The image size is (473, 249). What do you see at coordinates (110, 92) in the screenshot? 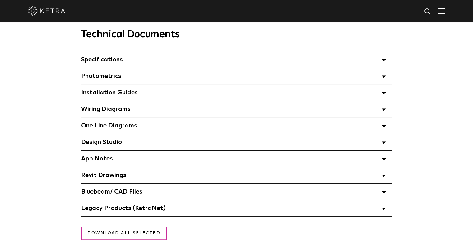
I see `span: Installation Guides` at bounding box center [110, 92].